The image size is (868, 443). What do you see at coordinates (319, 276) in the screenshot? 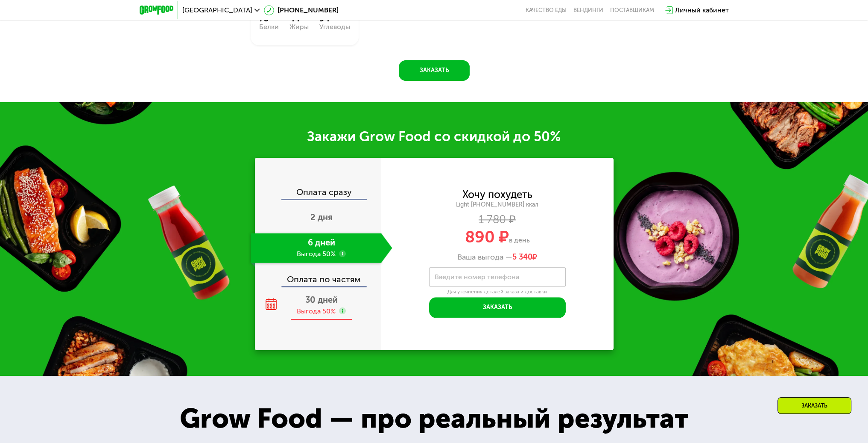
I see `div: Оплата по частям` at bounding box center [319, 276].